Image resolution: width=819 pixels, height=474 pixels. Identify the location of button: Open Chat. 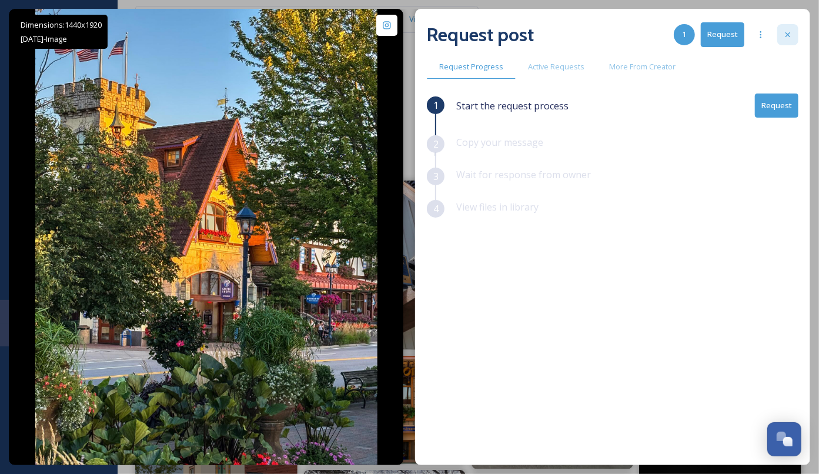
(785, 439).